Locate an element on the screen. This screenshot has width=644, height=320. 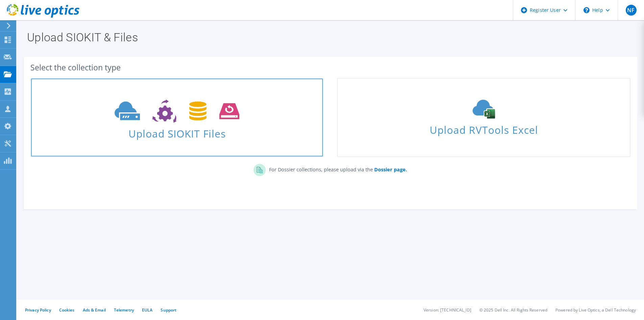
span: NF is located at coordinates (631, 10).